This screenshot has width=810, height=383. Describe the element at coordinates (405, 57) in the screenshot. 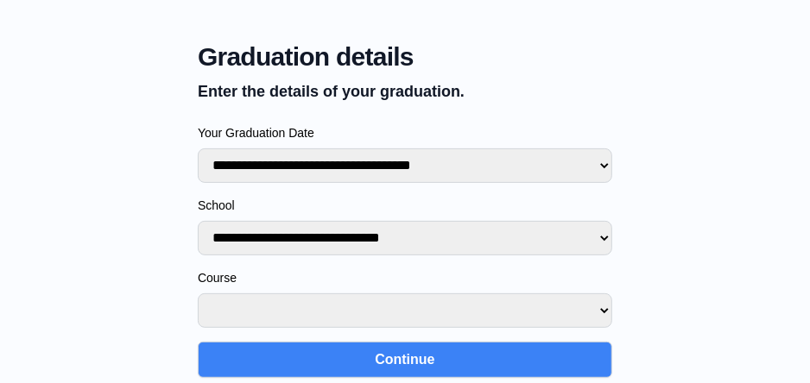

I see `span: Graduation details` at that location.